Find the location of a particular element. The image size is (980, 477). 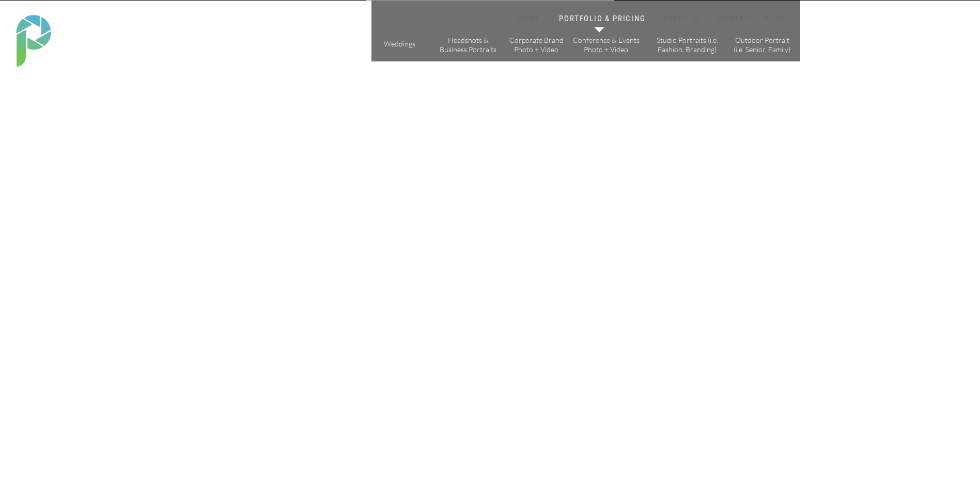

a: Studio Portraits (i.e. Fashion, Branding) is located at coordinates (687, 44).